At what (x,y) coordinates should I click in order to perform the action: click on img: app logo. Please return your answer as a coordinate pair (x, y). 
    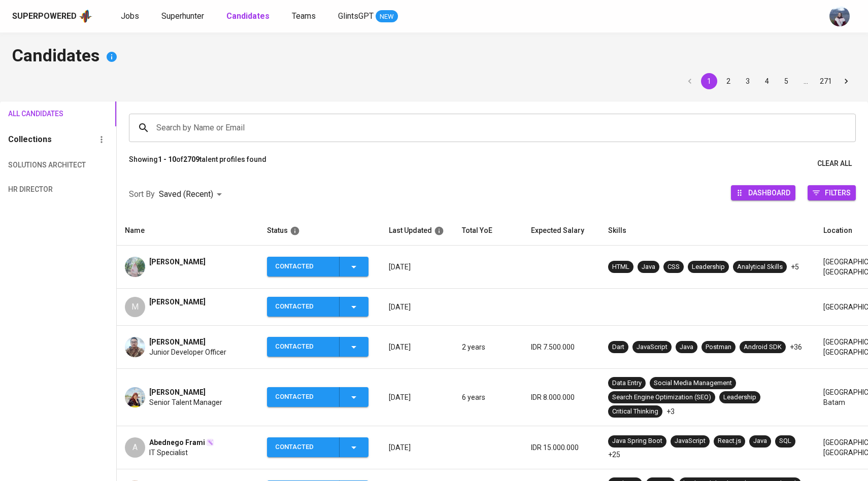
    Looking at the image, I should click on (85, 16).